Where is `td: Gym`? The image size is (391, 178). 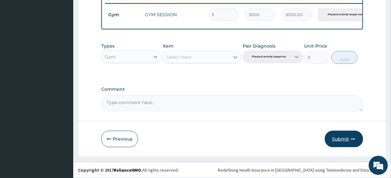
td: Gym is located at coordinates (123, 15).